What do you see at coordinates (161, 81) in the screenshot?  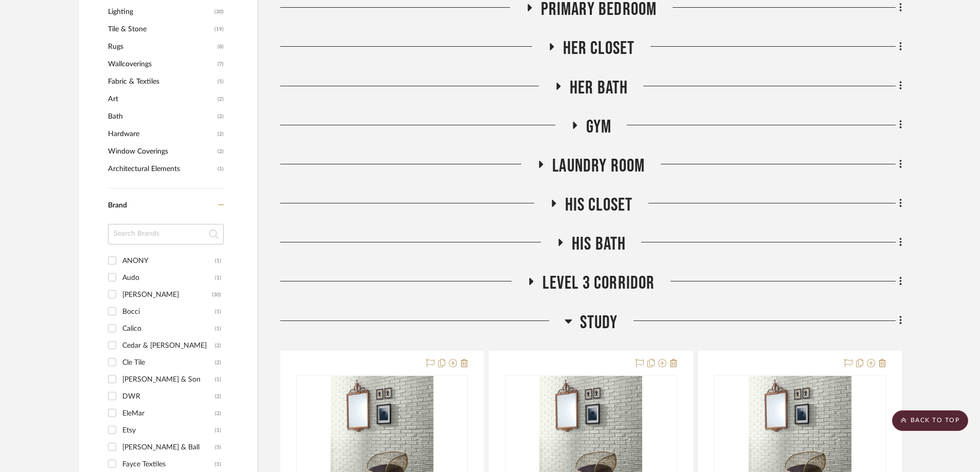 I see `span: Fabric & Textiles` at bounding box center [161, 81].